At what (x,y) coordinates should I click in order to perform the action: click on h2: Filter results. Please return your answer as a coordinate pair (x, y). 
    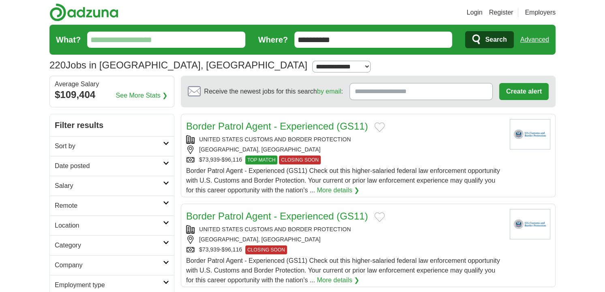
    Looking at the image, I should click on (112, 125).